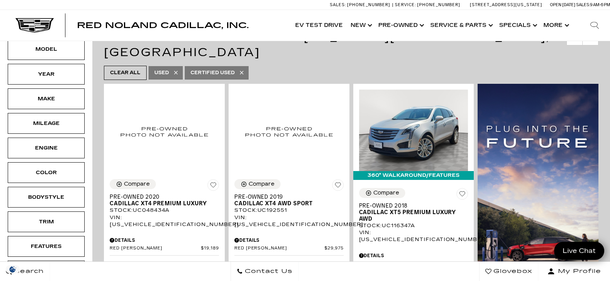  What do you see at coordinates (411, 206) in the screenshot?
I see `span: Pre-Owned 2018` at bounding box center [411, 206].